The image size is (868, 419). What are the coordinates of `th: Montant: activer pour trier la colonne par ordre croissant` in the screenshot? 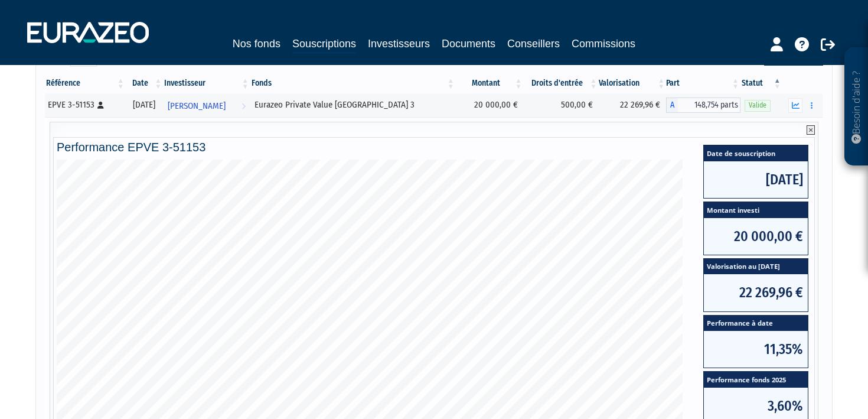 It's located at (490, 83).